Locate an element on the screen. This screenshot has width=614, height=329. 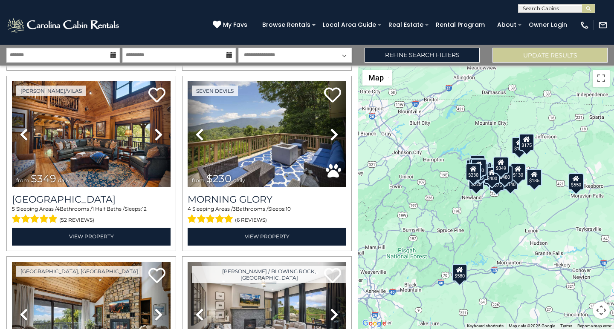
div: $375 is located at coordinates (496, 182).